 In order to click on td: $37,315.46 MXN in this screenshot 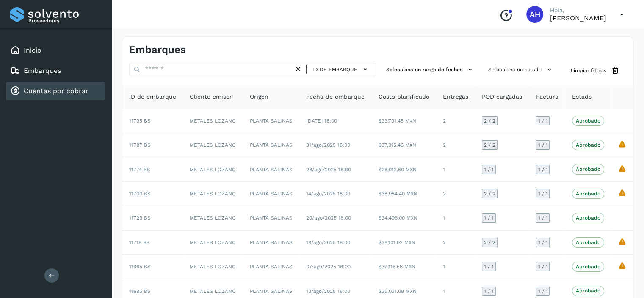, I will do `click(404, 145)`.